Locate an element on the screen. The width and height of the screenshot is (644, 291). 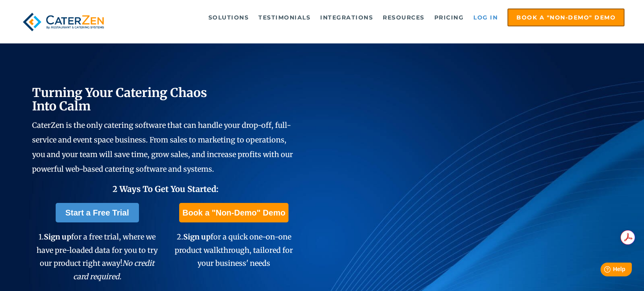
a: Log in is located at coordinates (485, 18).